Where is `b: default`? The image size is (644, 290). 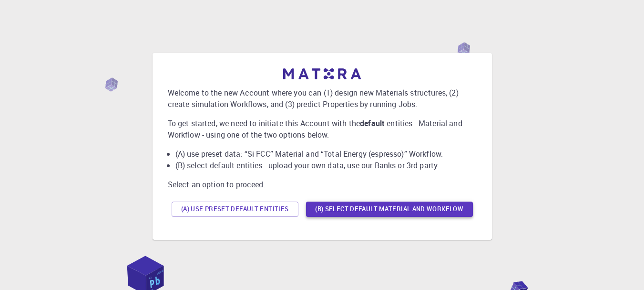
b: default is located at coordinates (372, 123).